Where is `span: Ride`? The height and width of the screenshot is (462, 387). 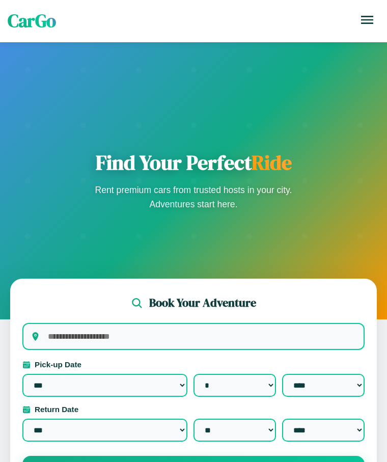
span: Ride is located at coordinates (271, 162).